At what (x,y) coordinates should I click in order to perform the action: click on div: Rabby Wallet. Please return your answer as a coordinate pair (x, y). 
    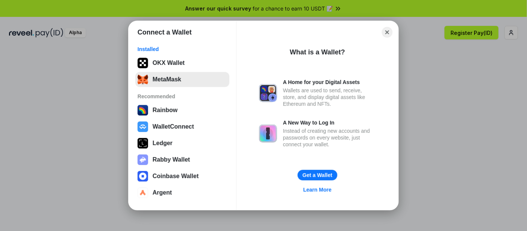
    Looking at the image, I should click on (171, 160).